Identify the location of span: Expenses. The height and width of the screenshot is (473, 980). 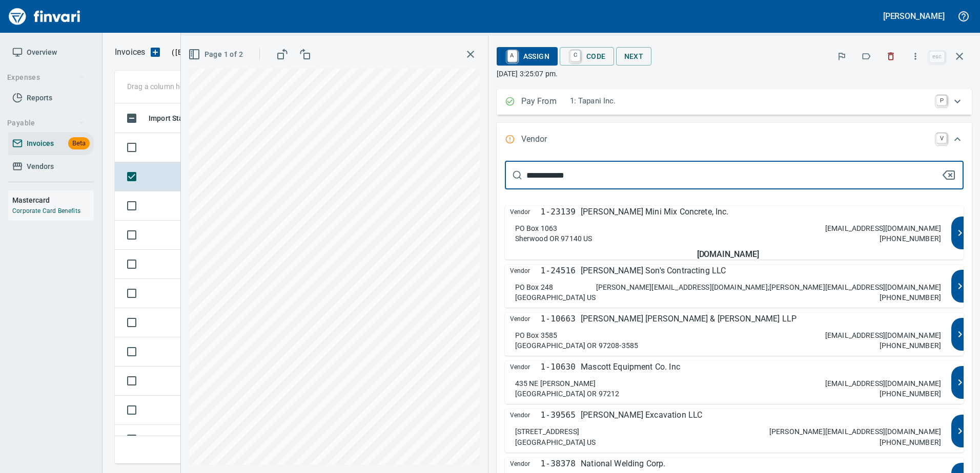
(46, 77).